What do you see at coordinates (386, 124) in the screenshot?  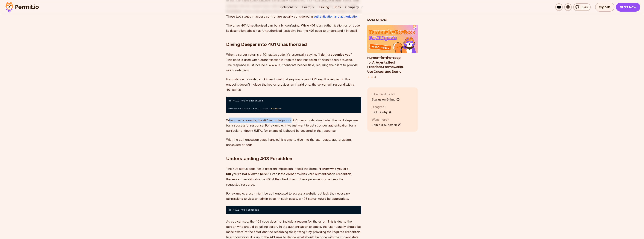 I see `a: Join our Substack` at bounding box center [386, 124].